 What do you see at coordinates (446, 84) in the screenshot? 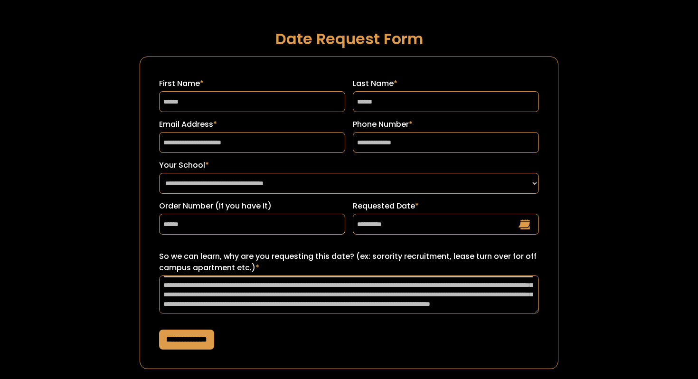
I see `label: Last Name` at bounding box center [446, 84].